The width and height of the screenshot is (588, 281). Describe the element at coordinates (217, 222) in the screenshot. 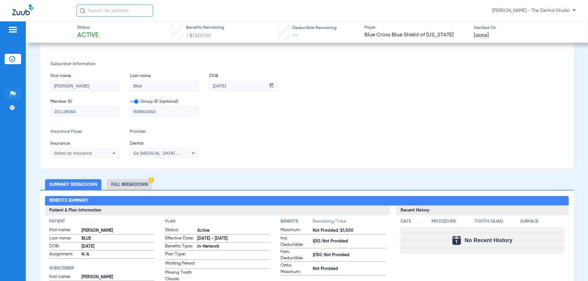

I see `app-breakdown-title: Plan` at that location.